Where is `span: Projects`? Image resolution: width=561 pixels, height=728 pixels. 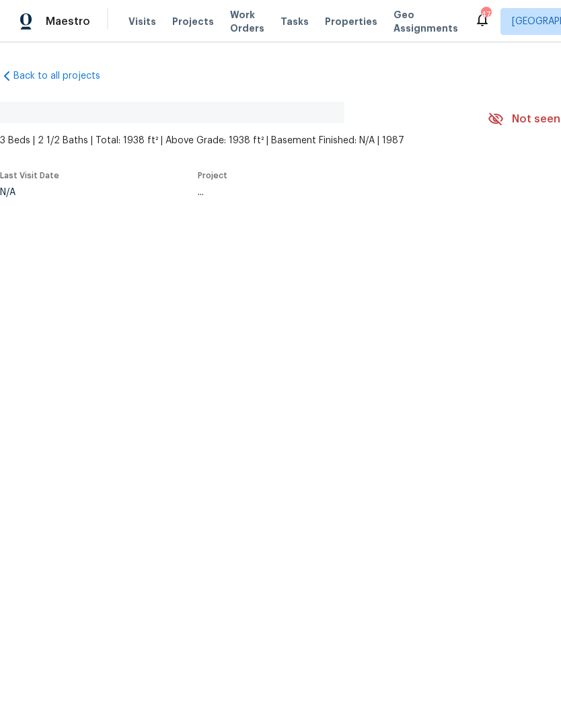 span: Projects is located at coordinates (193, 22).